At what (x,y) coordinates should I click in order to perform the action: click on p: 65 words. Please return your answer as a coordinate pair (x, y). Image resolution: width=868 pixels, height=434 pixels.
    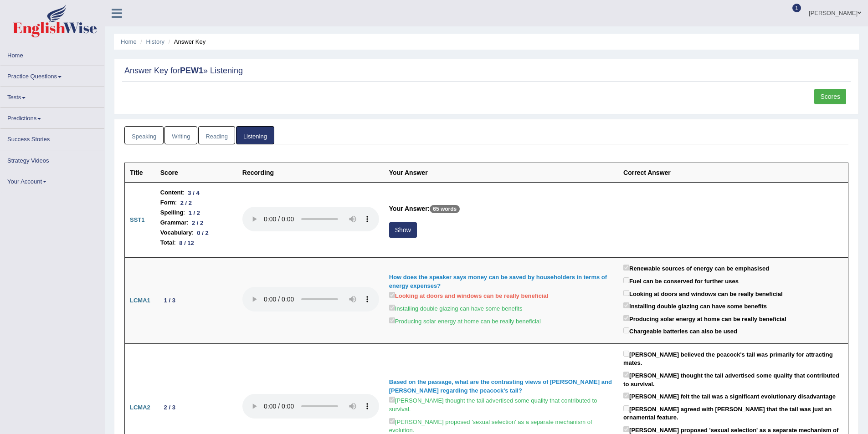
    Looking at the image, I should click on (444, 209).